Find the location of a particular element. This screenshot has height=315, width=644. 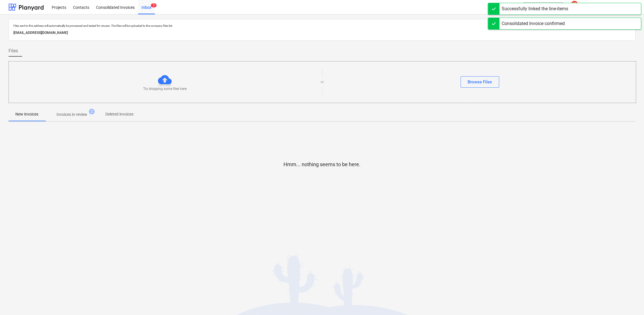

div: Browse Files is located at coordinates (480, 82).